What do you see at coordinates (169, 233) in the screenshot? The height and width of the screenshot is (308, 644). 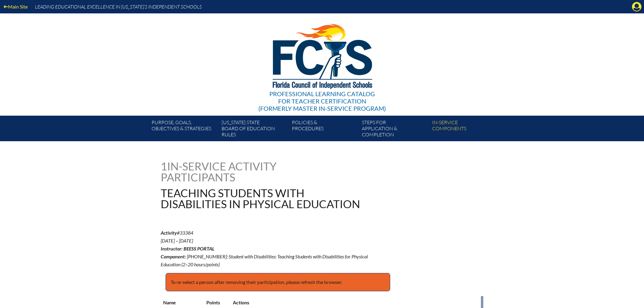 I see `b: Activity` at bounding box center [169, 233].